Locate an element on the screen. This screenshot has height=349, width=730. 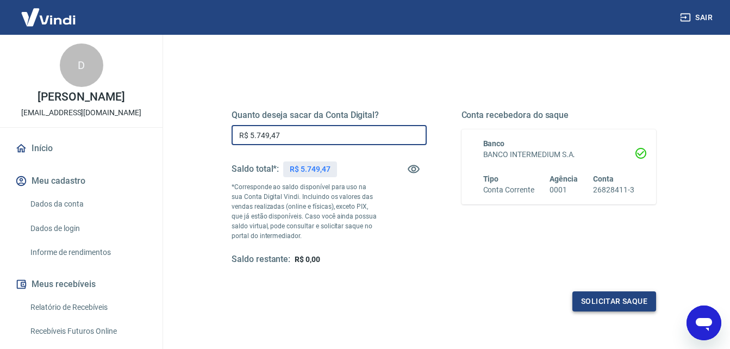
a: Dados de login is located at coordinates (88, 228).